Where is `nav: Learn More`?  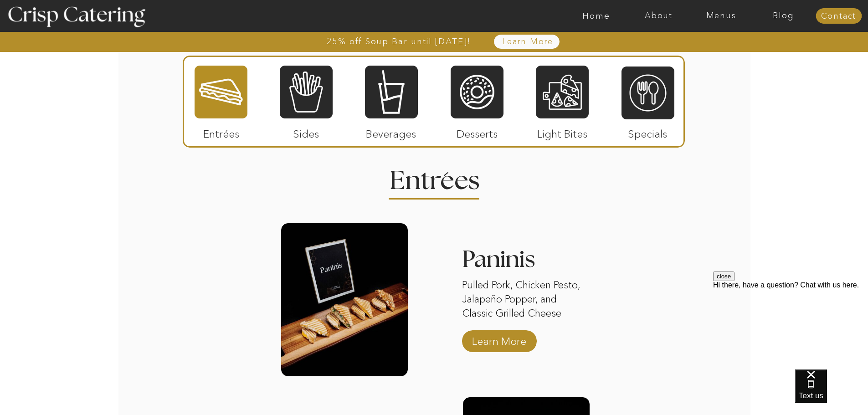 nav: Learn More is located at coordinates (528, 42).